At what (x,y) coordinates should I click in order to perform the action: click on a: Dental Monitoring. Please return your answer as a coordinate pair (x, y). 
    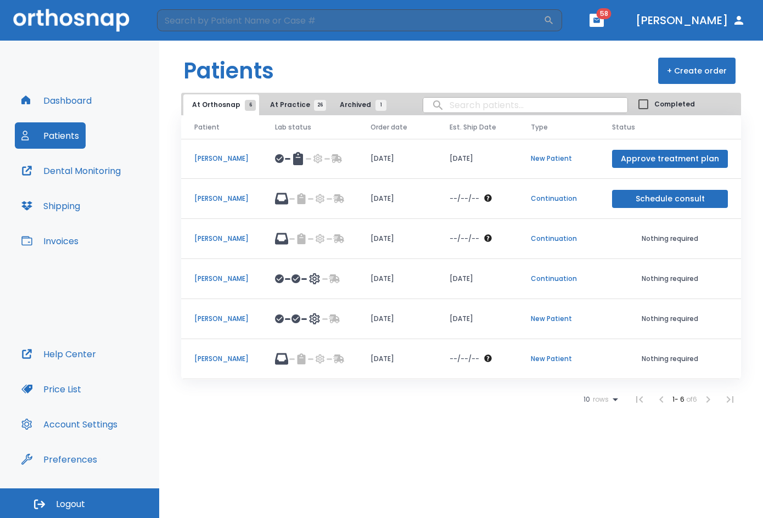
    Looking at the image, I should click on (71, 171).